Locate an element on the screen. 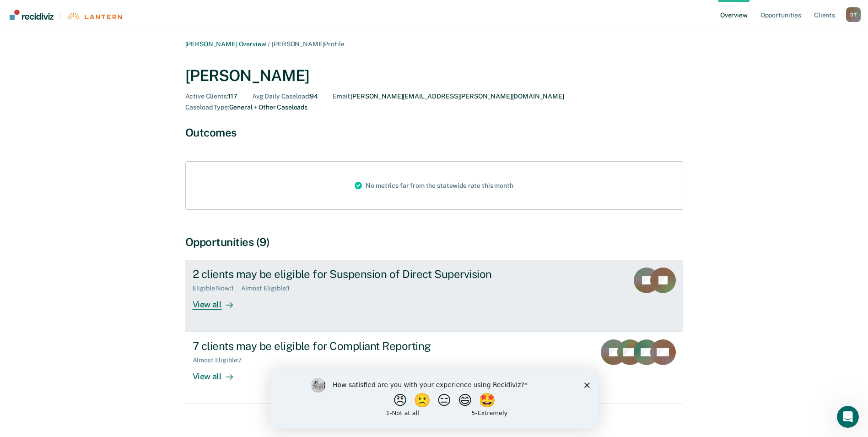 The image size is (868, 437). button: 4 is located at coordinates (196, 32).